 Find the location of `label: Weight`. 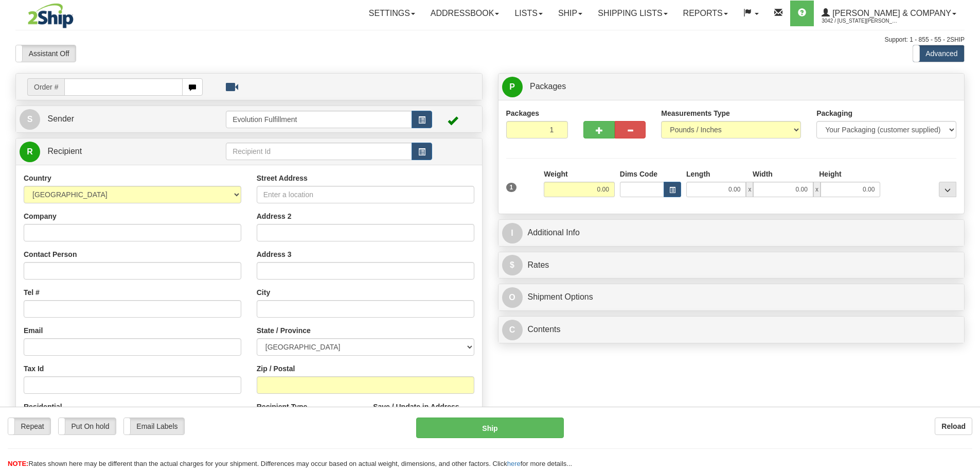

label: Weight is located at coordinates (556, 174).